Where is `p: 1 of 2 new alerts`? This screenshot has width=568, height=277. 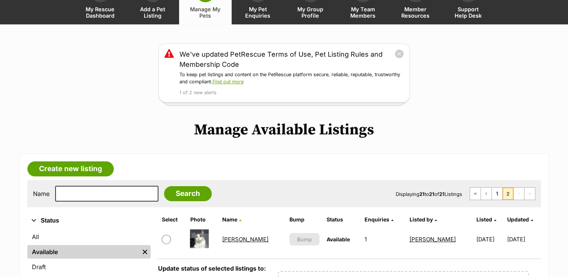
p: 1 of 2 new alerts is located at coordinates (291, 93).